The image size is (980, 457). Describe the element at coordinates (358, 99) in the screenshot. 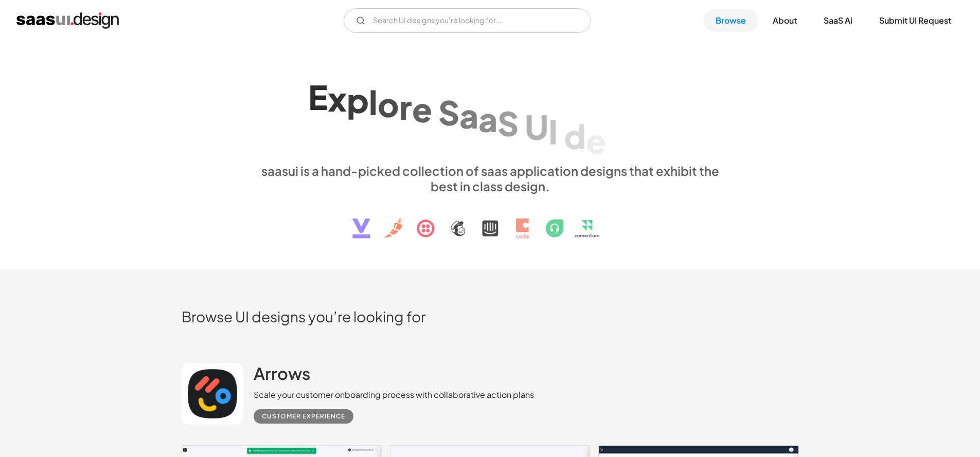

I see `div: p` at that location.